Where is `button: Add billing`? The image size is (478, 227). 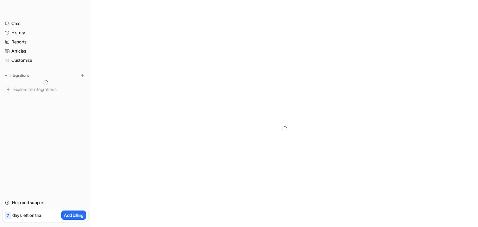 button: Add billing is located at coordinates (74, 215).